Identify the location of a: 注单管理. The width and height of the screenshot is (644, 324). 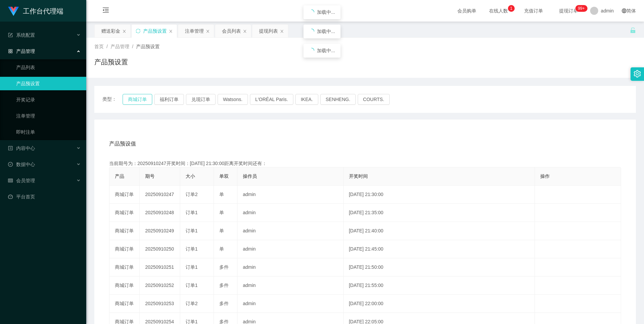
(48, 116).